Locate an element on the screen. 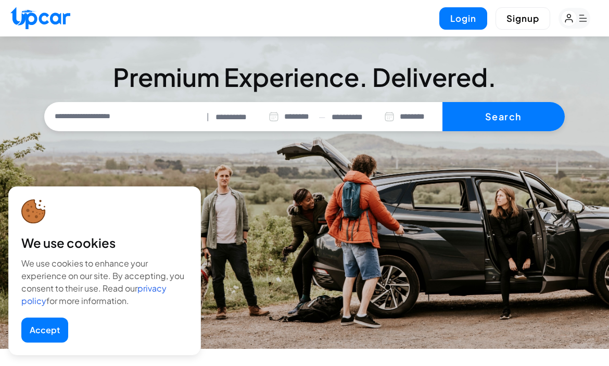  div: We use cookies to enhance your experience on our site. By accepting, you consent to their use. Re... is located at coordinates (105, 282).